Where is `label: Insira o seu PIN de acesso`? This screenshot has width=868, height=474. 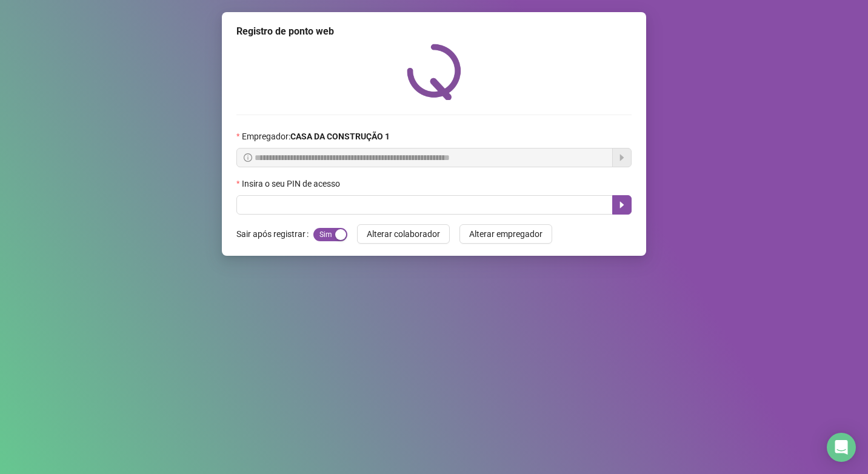
label: Insira o seu PIN de acesso is located at coordinates (292, 184).